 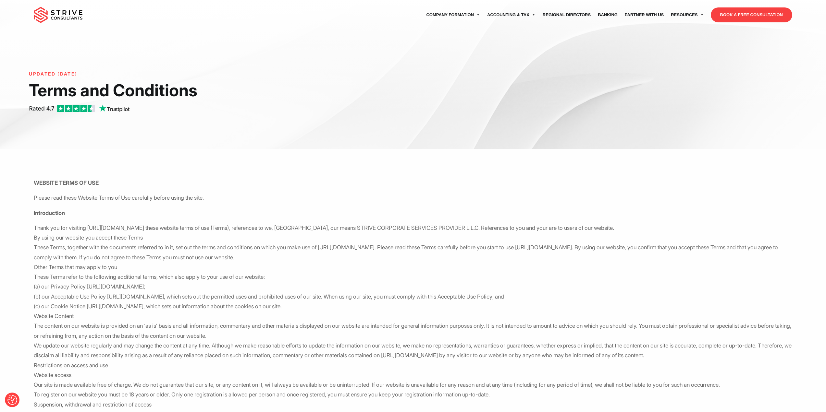 I want to click on img: Revisit consent button, so click(x=12, y=400).